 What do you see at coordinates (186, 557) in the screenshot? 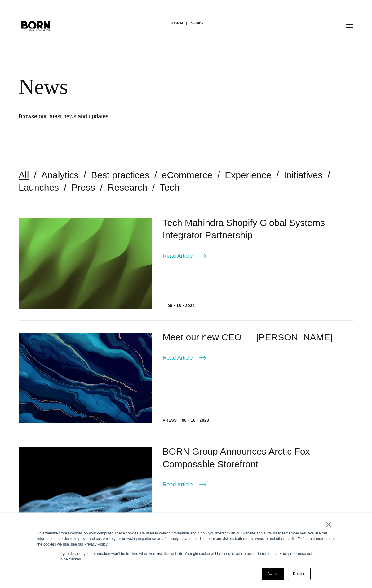
I see `p: If you decline, your information won’t be tracked when you visit this website. A single cookie wi...` at bounding box center [186, 557].